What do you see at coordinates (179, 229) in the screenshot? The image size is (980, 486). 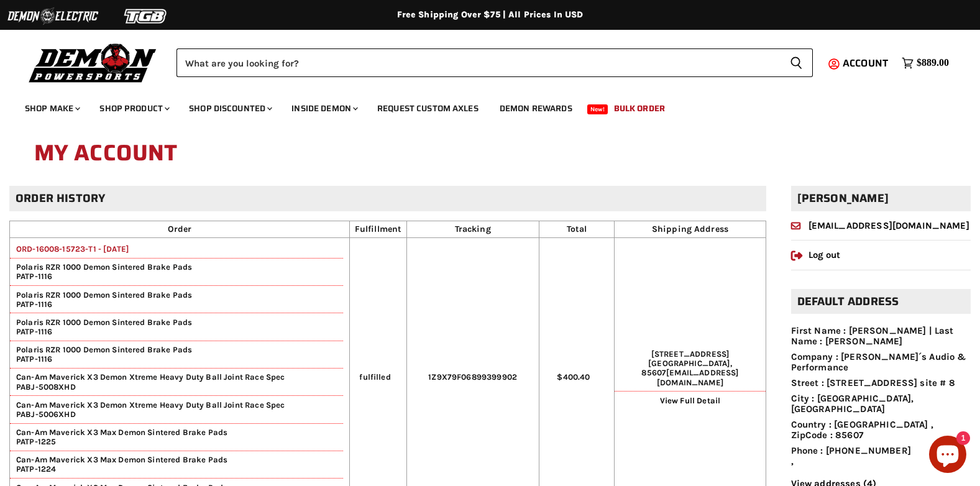 I see `th: Order` at bounding box center [179, 229].